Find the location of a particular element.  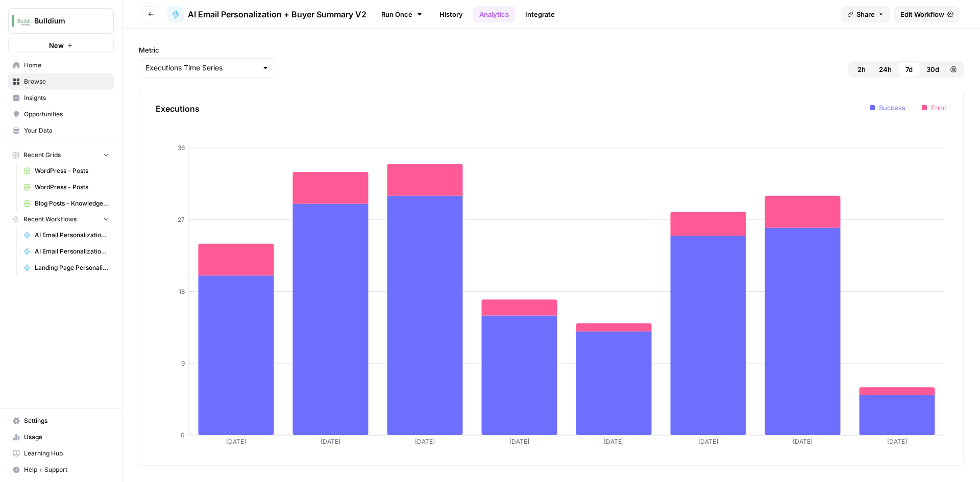

tspan: 9 is located at coordinates (182, 363).